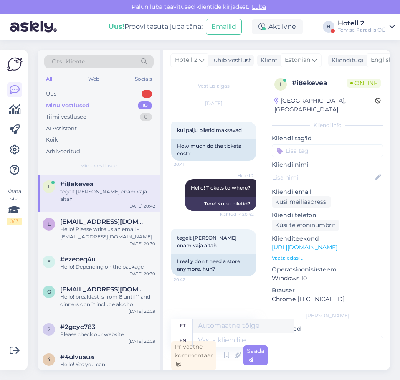  Describe the element at coordinates (209, 130) in the screenshot. I see `span: kui palju piletid maksavad` at that location.